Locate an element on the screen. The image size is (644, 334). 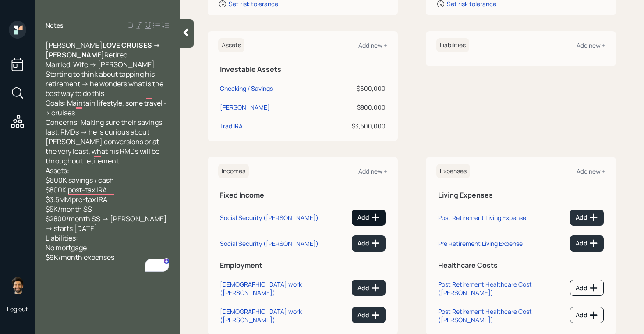
div: Post Retirement Living Expense is located at coordinates (482, 217).